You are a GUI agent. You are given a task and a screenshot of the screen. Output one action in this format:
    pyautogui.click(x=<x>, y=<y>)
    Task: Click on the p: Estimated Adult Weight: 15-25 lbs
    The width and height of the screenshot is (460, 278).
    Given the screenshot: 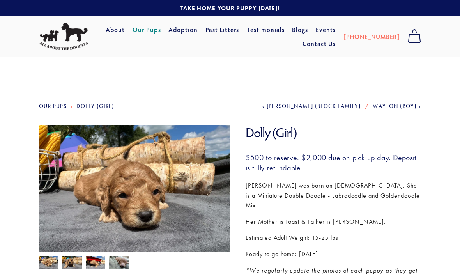 What is the action you would take?
    pyautogui.click(x=333, y=238)
    